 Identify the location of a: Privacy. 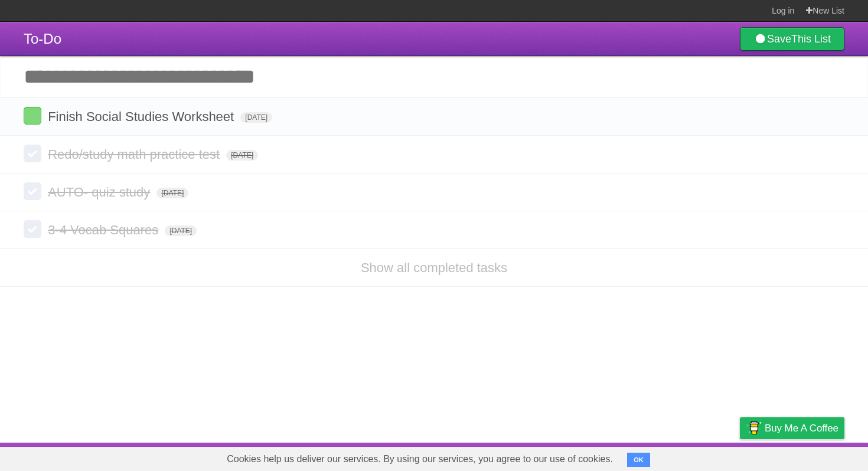
(740, 457).